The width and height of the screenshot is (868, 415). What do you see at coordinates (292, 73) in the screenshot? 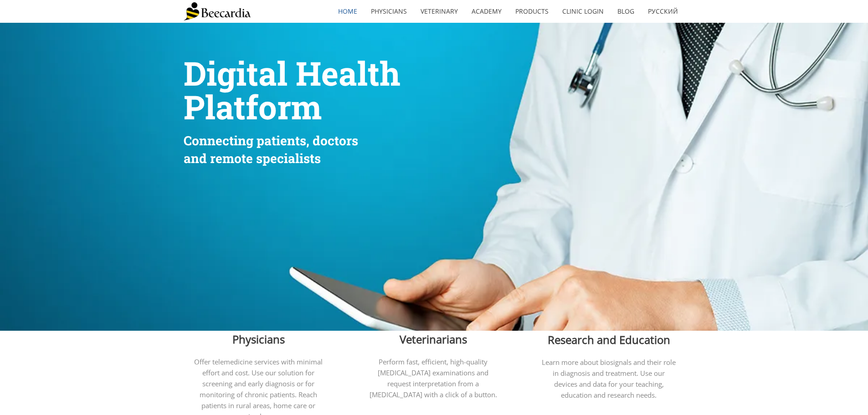
I see `span: Digital Health` at bounding box center [292, 73].